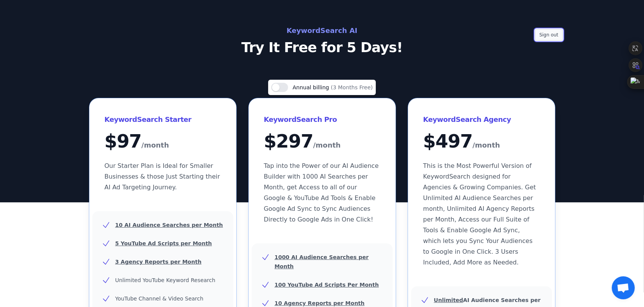 The width and height of the screenshot is (644, 307). What do you see at coordinates (448, 300) in the screenshot?
I see `u: Unlimited` at bounding box center [448, 300].